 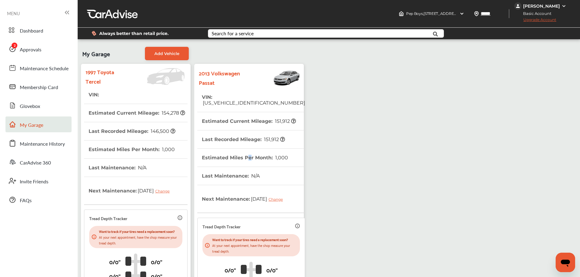 What do you see at coordinates (30, 107) in the screenshot?
I see `span: Glovebox` at bounding box center [30, 107].